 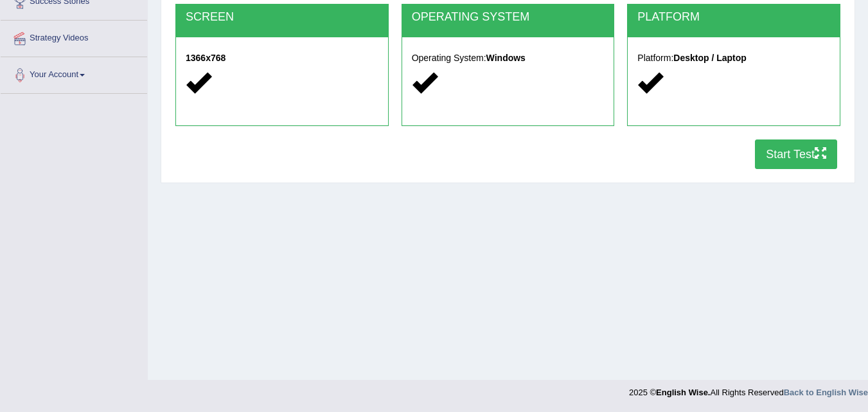 I want to click on button: Start Test, so click(x=796, y=154).